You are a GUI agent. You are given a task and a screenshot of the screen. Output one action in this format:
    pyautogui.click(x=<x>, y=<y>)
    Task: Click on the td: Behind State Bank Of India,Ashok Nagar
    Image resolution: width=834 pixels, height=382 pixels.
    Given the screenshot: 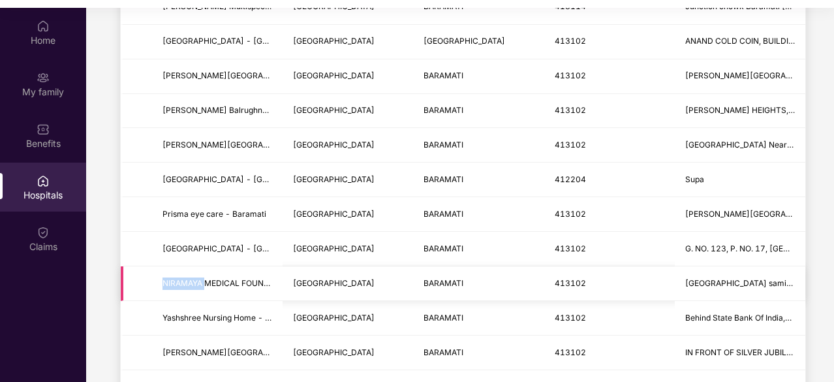 What is the action you would take?
    pyautogui.click(x=740, y=318)
    